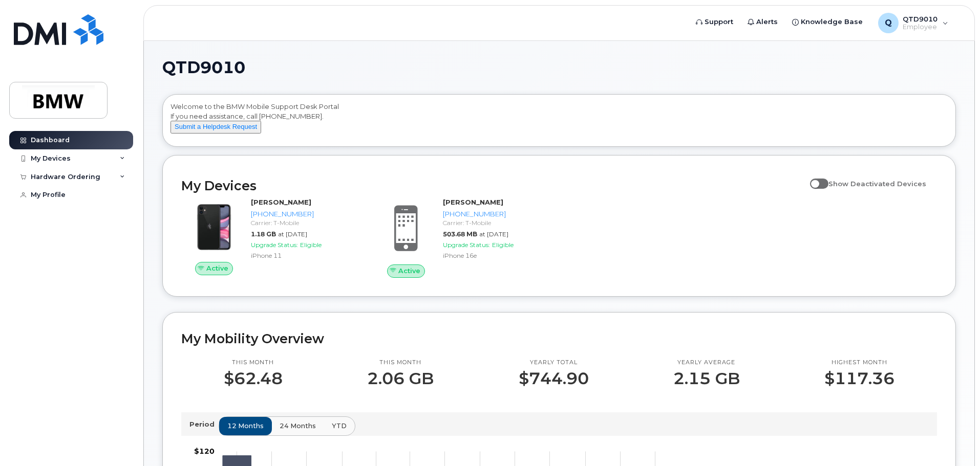 This screenshot has width=980, height=466. What do you see at coordinates (216, 126) in the screenshot?
I see `a: Submit a Helpdesk Request` at bounding box center [216, 126].